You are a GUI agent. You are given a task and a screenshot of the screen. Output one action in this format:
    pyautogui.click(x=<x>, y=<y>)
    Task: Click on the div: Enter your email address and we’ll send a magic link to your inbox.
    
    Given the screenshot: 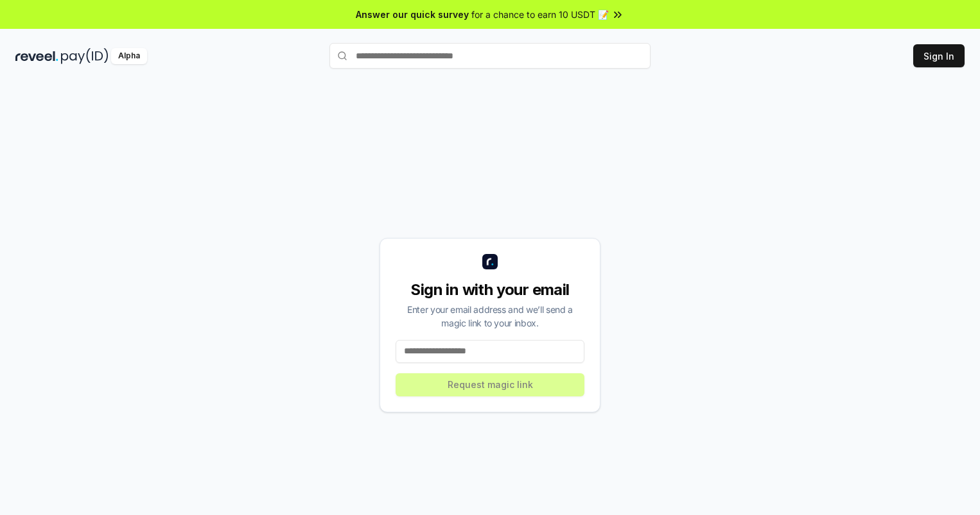 What is the action you would take?
    pyautogui.click(x=490, y=316)
    